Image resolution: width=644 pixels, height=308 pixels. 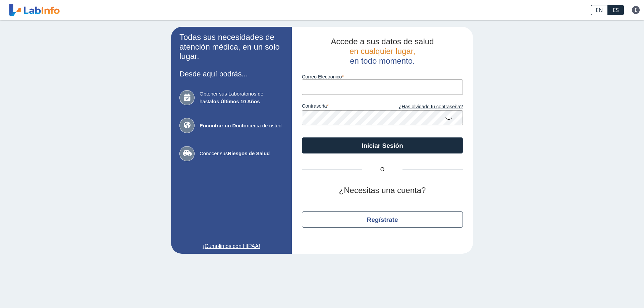 What do you see at coordinates (382, 41) in the screenshot?
I see `span: Accede a sus datos de salud` at bounding box center [382, 41].